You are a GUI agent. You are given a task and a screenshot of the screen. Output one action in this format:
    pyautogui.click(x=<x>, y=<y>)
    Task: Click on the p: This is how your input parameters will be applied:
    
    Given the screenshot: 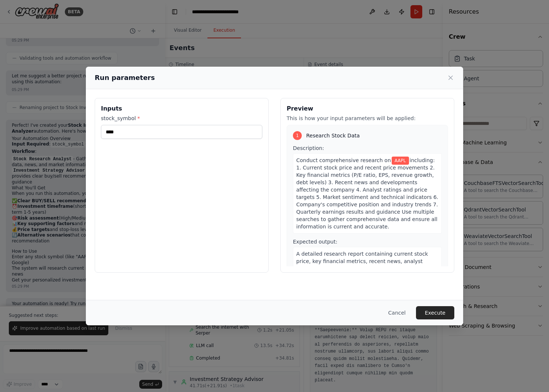 What is the action you would take?
    pyautogui.click(x=368, y=118)
    